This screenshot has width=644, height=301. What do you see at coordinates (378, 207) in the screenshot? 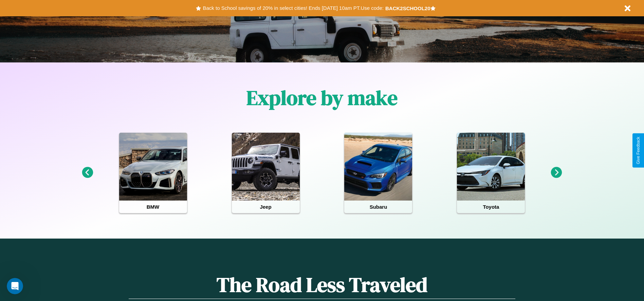
I see `h4: Subaru` at bounding box center [378, 207].